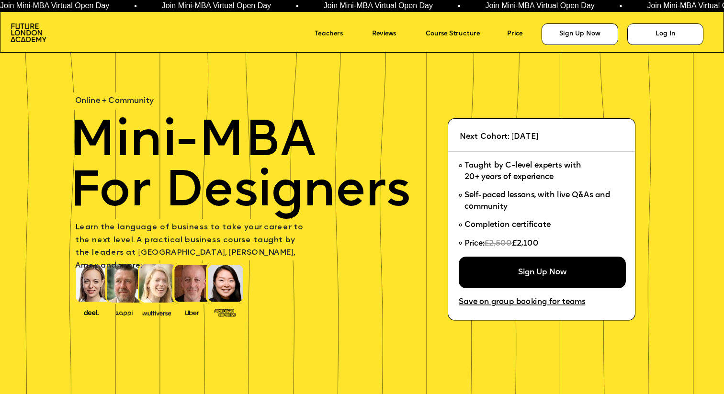  I want to click on a: Teachers, so click(337, 34).